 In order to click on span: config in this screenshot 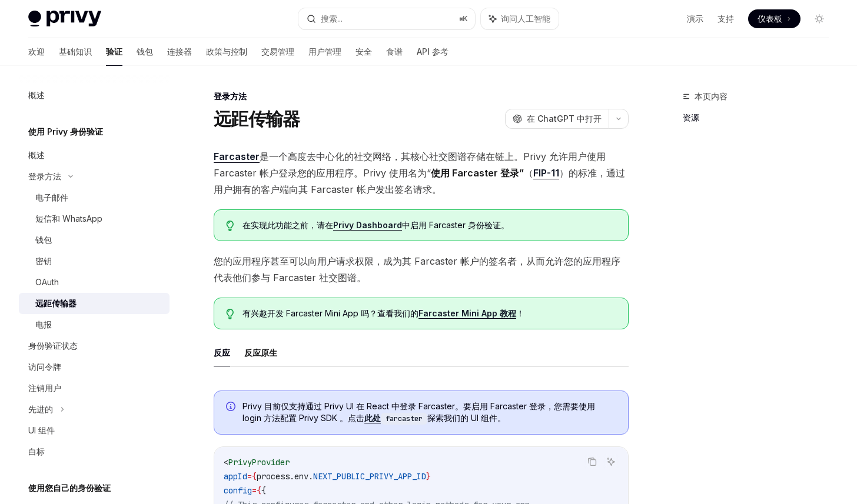, I will do `click(238, 490)`.